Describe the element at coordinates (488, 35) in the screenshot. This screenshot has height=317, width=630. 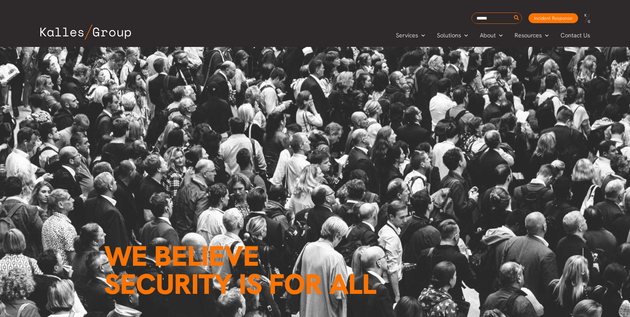
I see `span: About` at that location.